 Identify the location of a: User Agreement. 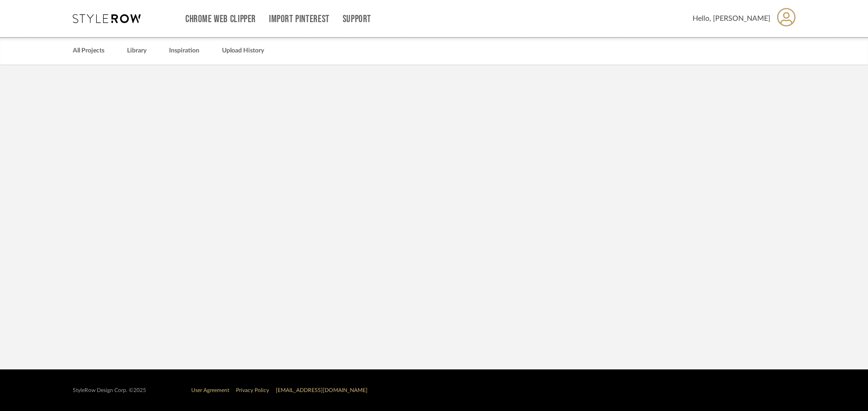
(210, 390).